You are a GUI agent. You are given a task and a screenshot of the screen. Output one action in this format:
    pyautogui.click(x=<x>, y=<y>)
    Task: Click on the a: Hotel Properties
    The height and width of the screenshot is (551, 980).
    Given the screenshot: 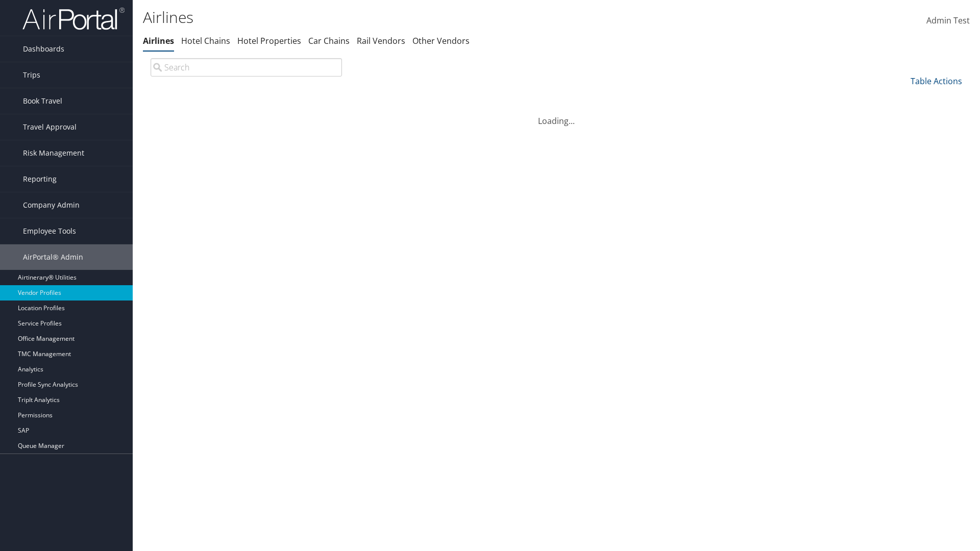 What is the action you would take?
    pyautogui.click(x=269, y=41)
    